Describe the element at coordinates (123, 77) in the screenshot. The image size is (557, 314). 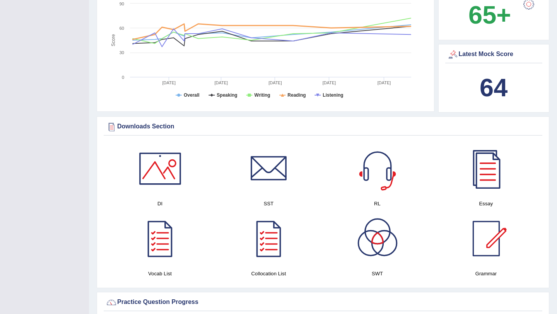
I see `text: 0` at that location.